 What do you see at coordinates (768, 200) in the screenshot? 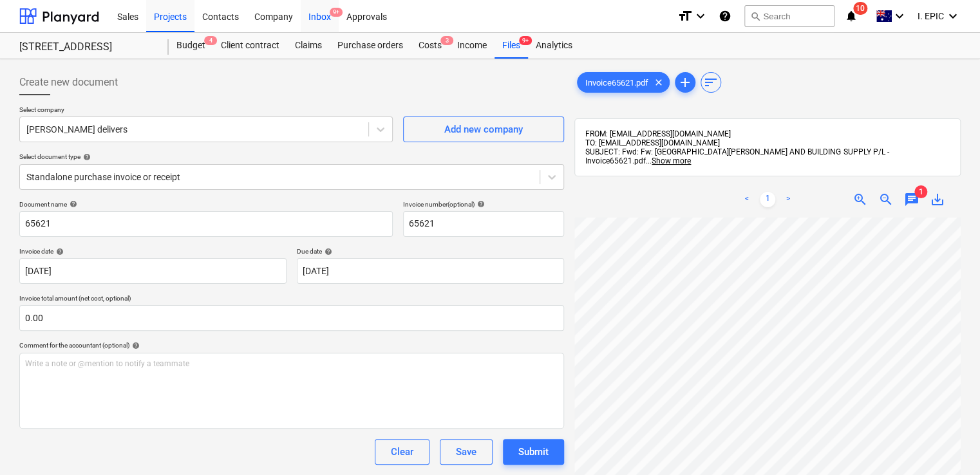
I see `a: Page 1 is your current page` at bounding box center [768, 200].